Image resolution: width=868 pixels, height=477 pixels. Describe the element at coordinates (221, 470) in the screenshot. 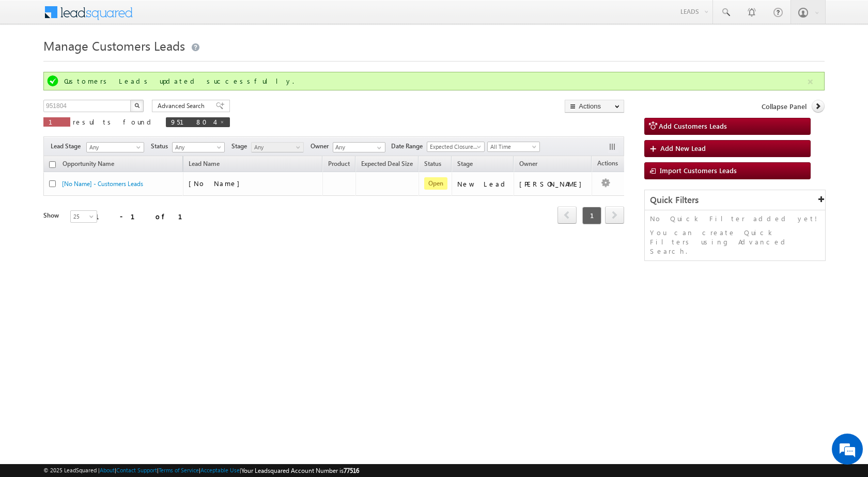

I see `a: Acceptable Use` at that location.